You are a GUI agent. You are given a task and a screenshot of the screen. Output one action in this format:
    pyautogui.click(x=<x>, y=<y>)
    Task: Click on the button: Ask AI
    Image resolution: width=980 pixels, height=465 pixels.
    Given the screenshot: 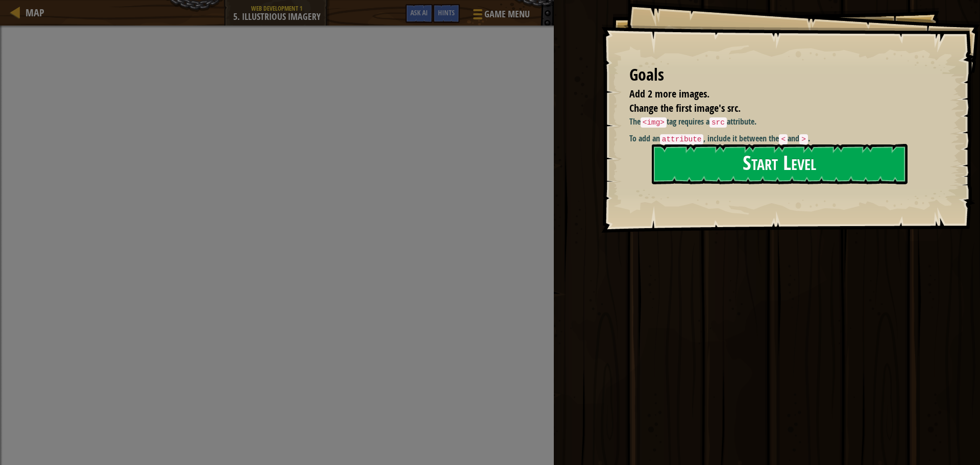 What is the action you would take?
    pyautogui.click(x=419, y=14)
    